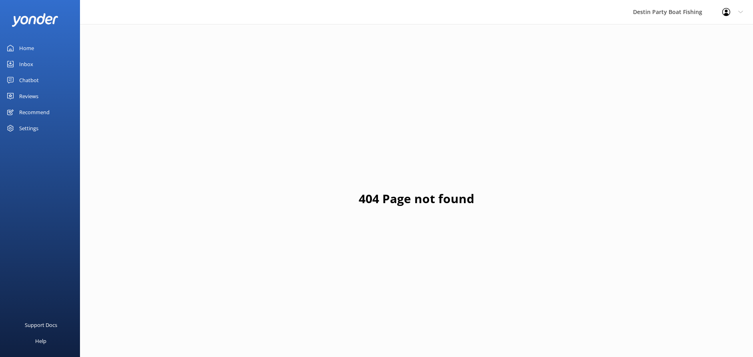 This screenshot has width=753, height=357. Describe the element at coordinates (41, 341) in the screenshot. I see `div: Help` at that location.